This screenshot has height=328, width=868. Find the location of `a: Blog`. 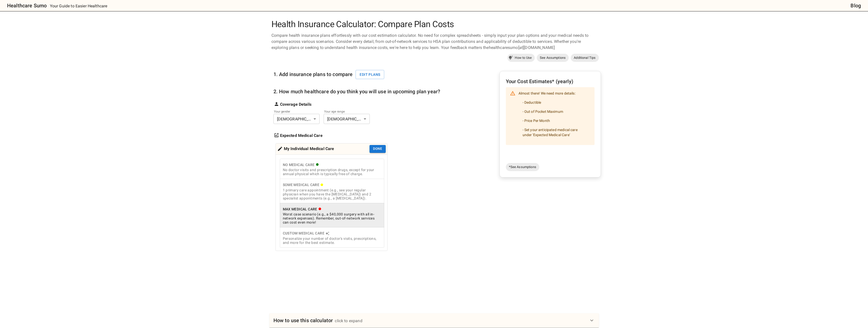

a: Blog is located at coordinates (856, 6).